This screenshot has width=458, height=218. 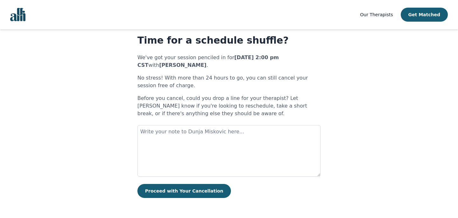 I want to click on a: Get Matched, so click(x=425, y=15).